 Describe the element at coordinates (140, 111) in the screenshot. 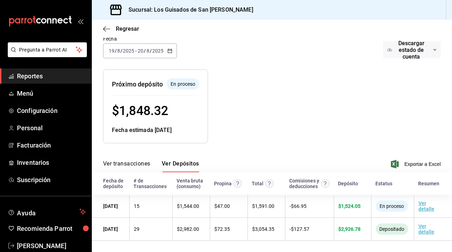

I see `span: $ 1,848.32` at that location.